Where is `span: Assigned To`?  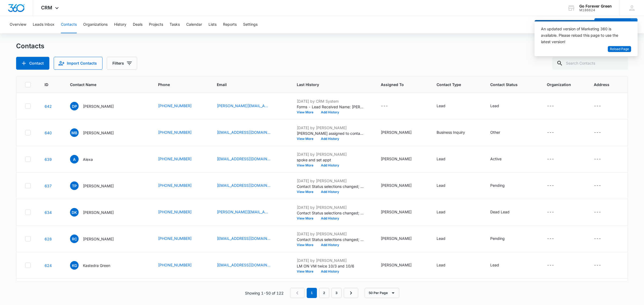 span: Assigned To is located at coordinates (399, 84).